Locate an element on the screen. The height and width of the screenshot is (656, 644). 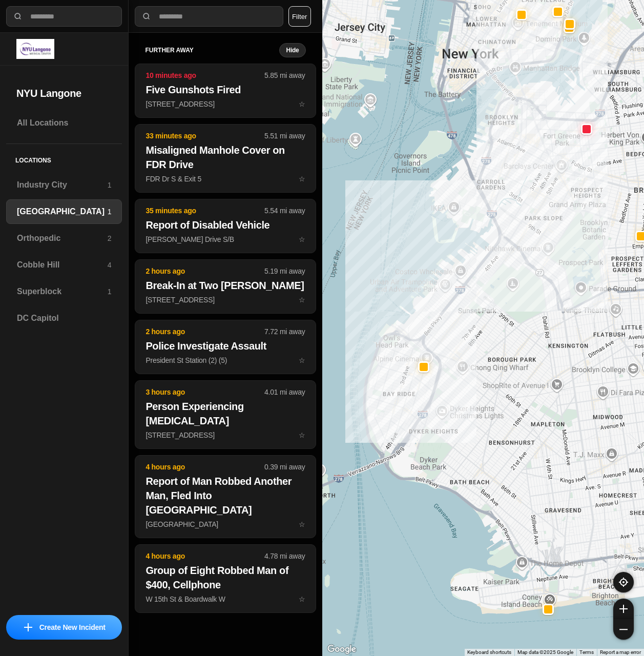
h3: Orthopedic is located at coordinates (62, 239).